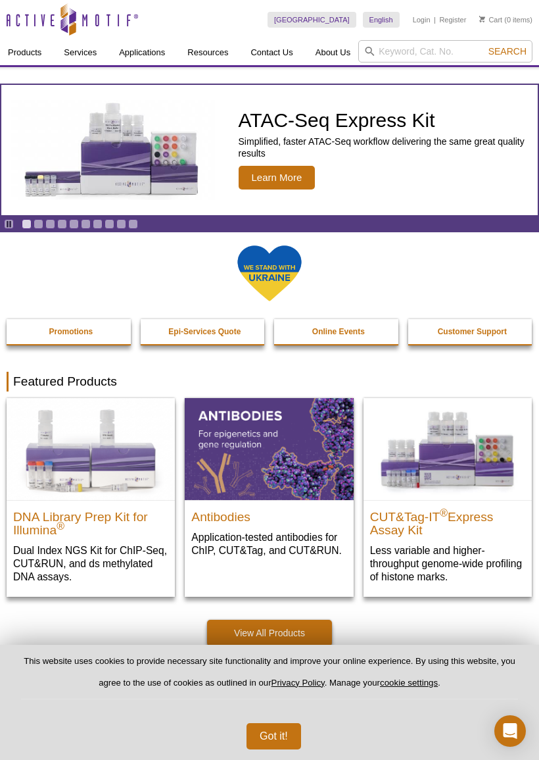 The height and width of the screenshot is (760, 539). Describe the element at coordinates (270, 677) in the screenshot. I see `p: This website uses cookies to provide necessary site functionality and improve your online experie...` at that location.